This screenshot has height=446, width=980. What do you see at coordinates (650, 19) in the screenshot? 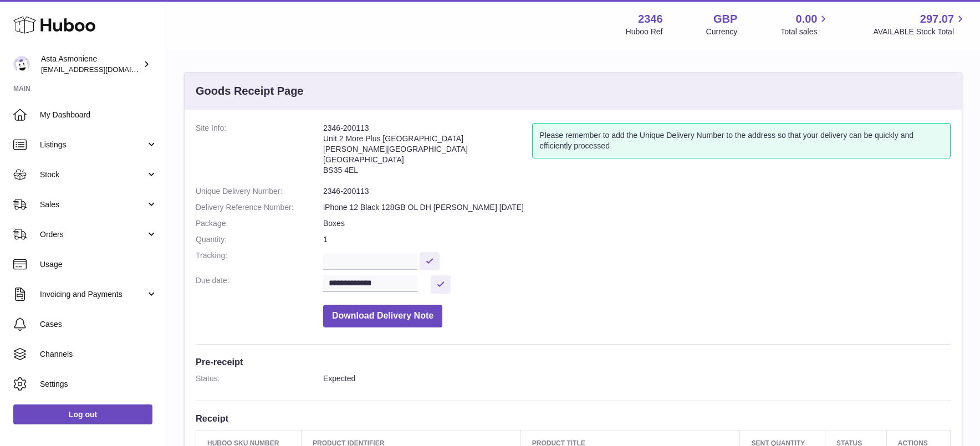
I see `strong: 2346` at bounding box center [650, 19].